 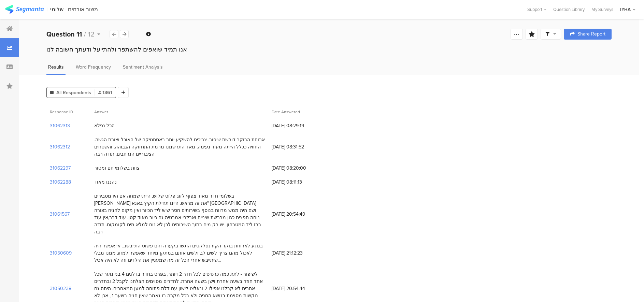 What do you see at coordinates (105, 92) in the screenshot?
I see `span: 1361` at bounding box center [105, 92].